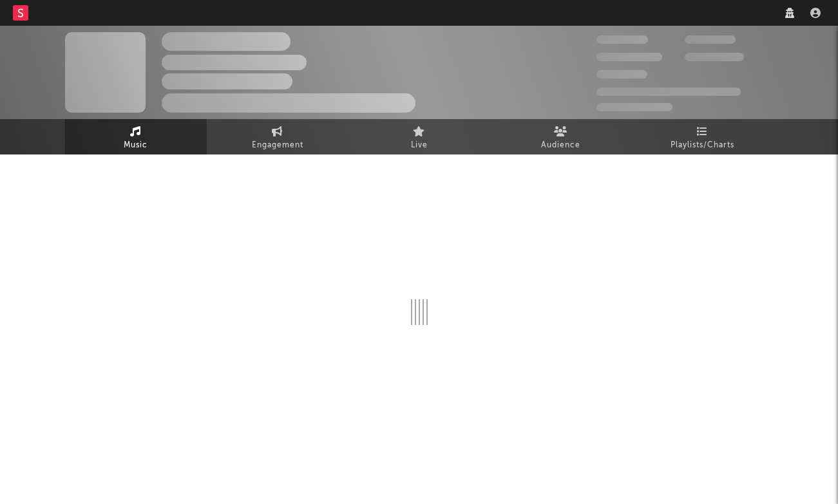  Describe the element at coordinates (629, 56) in the screenshot. I see `span: 50,000,000` at that location.